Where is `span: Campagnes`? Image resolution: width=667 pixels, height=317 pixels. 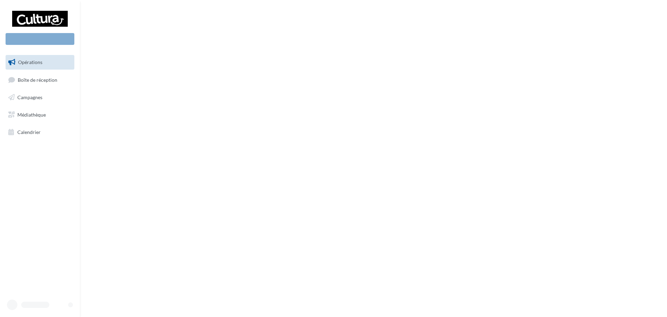 span: Campagnes is located at coordinates (30, 97).